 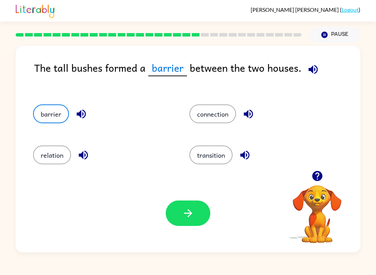 I want to click on button: connection, so click(x=213, y=114).